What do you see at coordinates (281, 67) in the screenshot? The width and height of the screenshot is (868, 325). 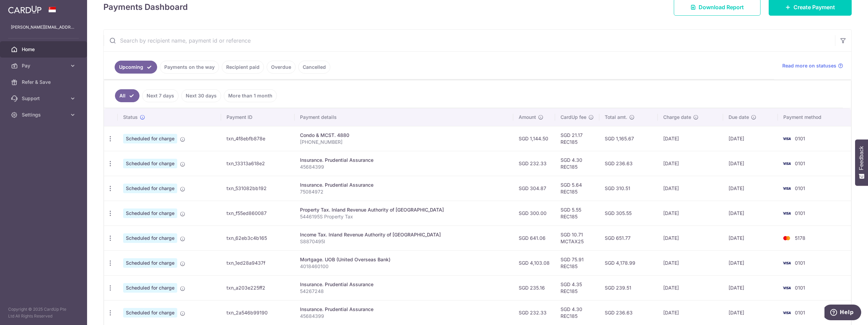 I see `a: Overdue` at bounding box center [281, 67].